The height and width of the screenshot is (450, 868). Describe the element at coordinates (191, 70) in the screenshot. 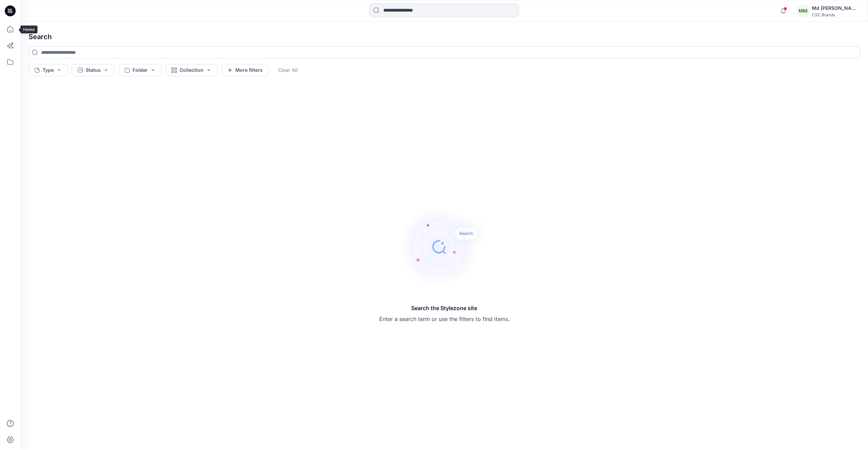

I see `button: Collection` at that location.